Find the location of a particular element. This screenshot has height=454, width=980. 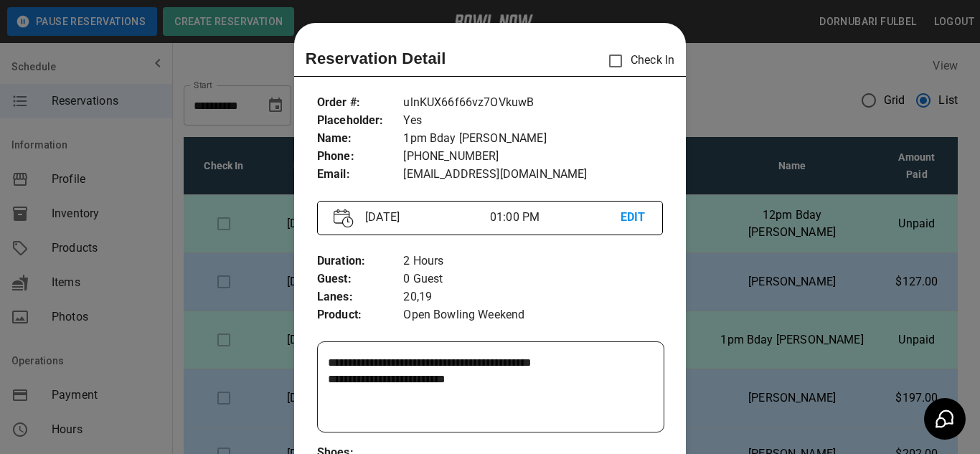

p: Name : is located at coordinates (360, 138).